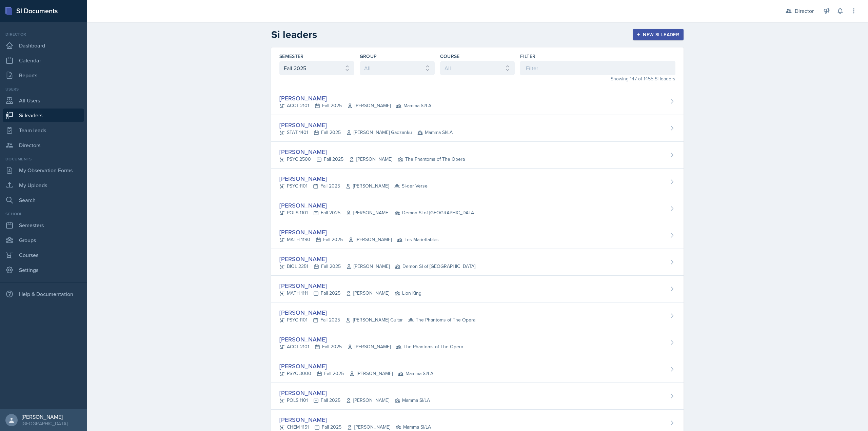  Describe the element at coordinates (44, 159) in the screenshot. I see `div: Documents` at that location.